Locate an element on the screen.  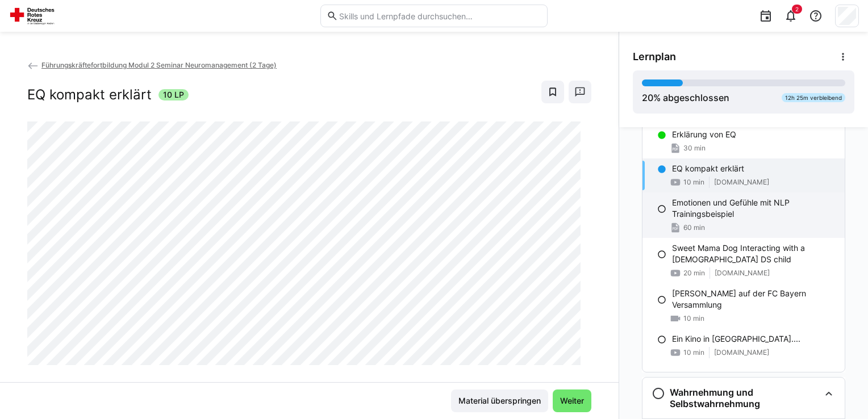
div: % abgeschlossen is located at coordinates (686, 97).